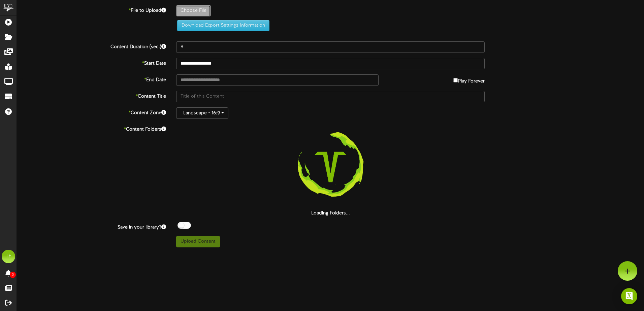 The image size is (644, 311). What do you see at coordinates (13, 274) in the screenshot?
I see `span: 0` at bounding box center [13, 274].